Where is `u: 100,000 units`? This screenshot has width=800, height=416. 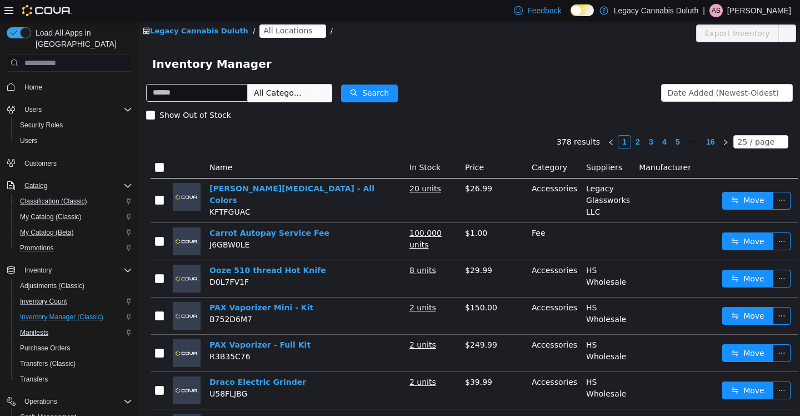 u: 100,000 units is located at coordinates (287, 218).